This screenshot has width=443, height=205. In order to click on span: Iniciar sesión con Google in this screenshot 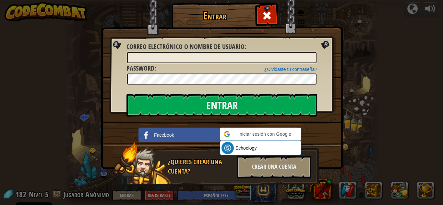, I will do `click(265, 134)`.